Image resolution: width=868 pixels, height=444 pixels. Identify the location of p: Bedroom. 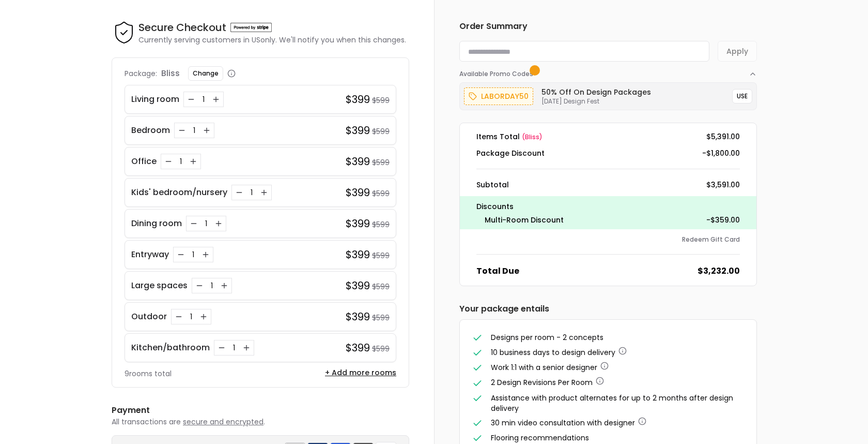
(151, 130).